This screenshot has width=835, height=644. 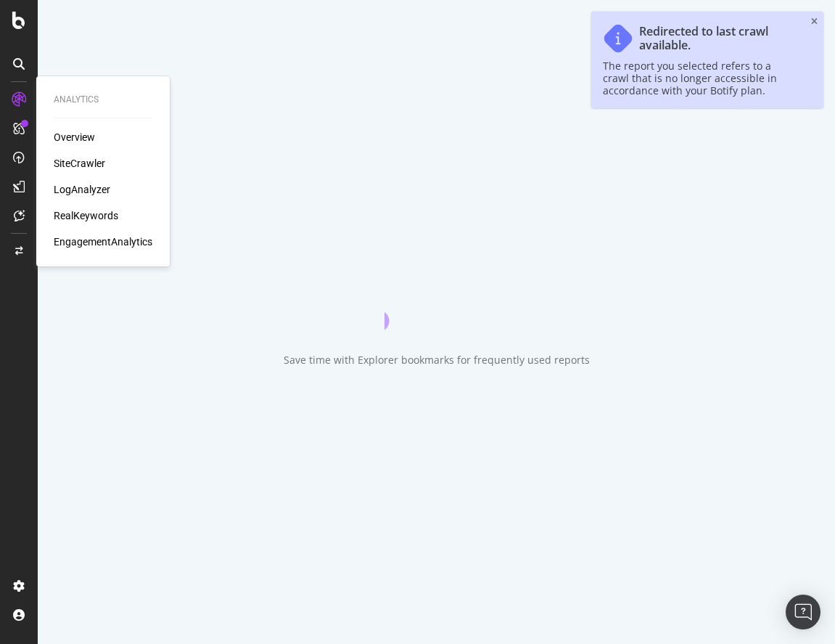 What do you see at coordinates (718, 38) in the screenshot?
I see `div: Redirected to last crawl available.` at bounding box center [718, 38].